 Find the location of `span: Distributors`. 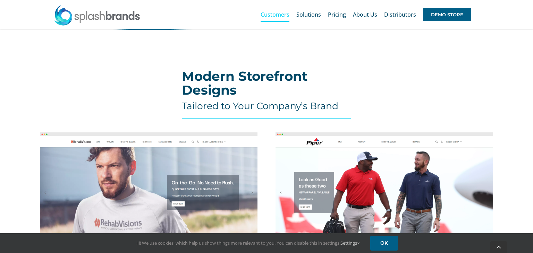

span: Distributors is located at coordinates (400, 15).